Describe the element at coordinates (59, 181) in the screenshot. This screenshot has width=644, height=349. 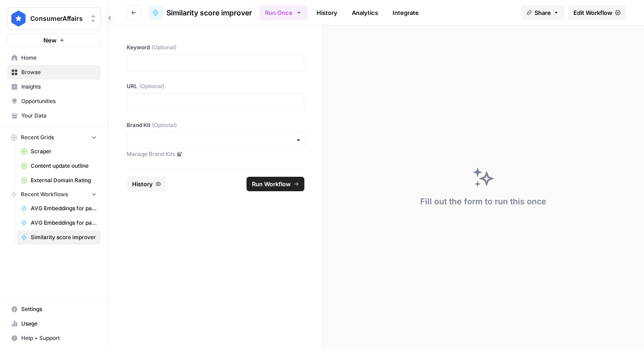
I see `a: External Domain Rating` at that location.